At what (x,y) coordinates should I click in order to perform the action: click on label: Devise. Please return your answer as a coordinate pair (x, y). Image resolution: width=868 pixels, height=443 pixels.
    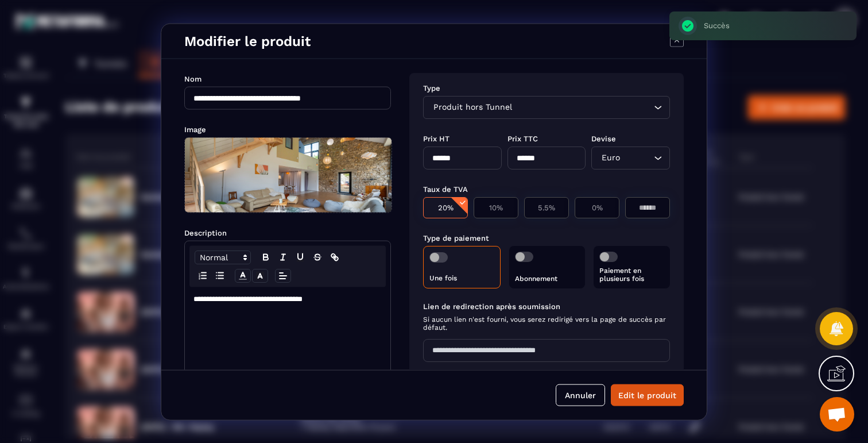
    Looking at the image, I should click on (603, 138).